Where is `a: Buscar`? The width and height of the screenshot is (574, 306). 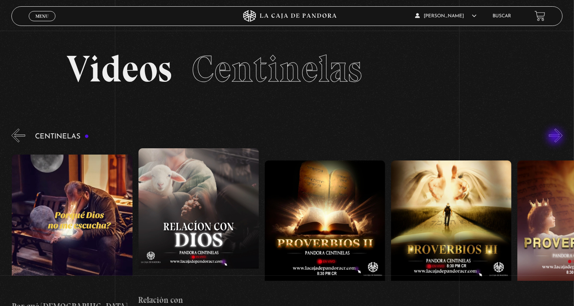 a: Buscar is located at coordinates (502, 16).